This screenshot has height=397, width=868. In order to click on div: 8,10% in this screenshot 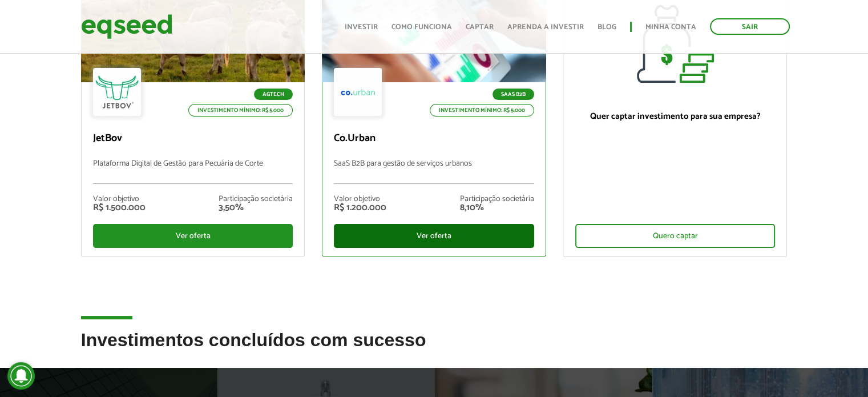, I will do `click(497, 208)`.